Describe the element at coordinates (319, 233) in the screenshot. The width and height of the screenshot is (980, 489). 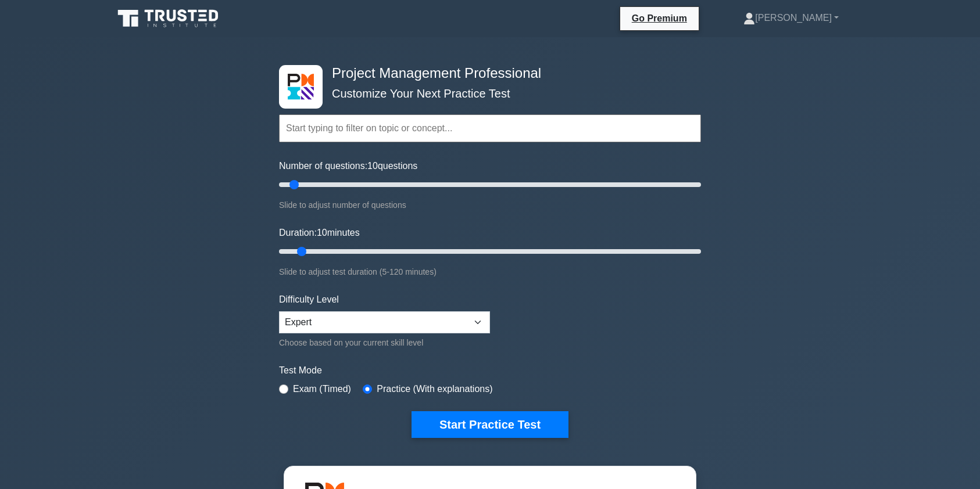
I see `label: Duration: minutes` at that location.